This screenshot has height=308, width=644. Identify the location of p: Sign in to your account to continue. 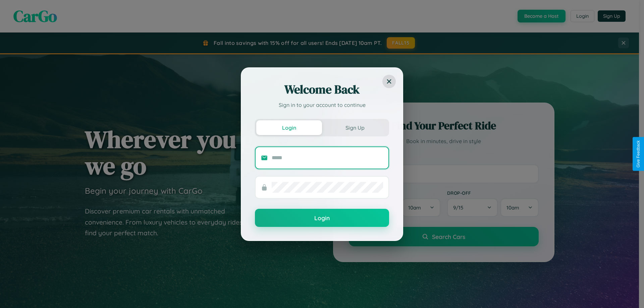
(322, 105).